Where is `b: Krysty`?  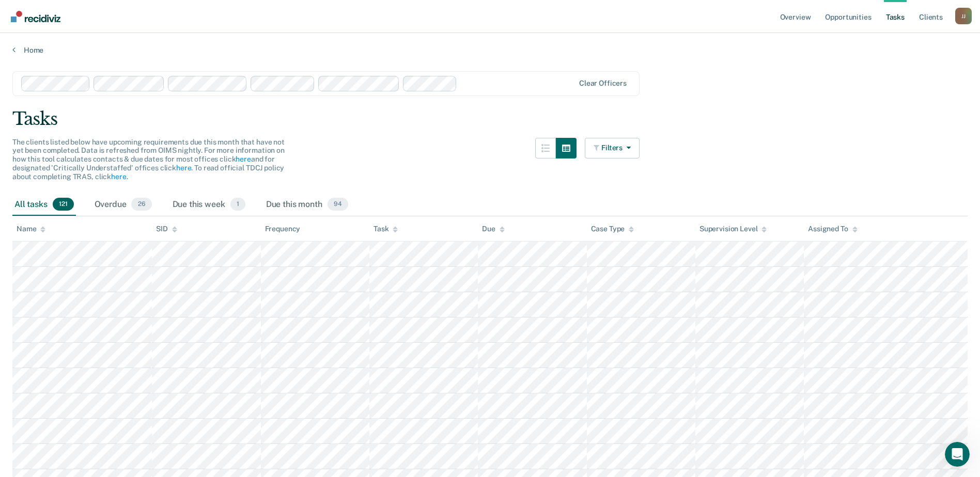 b: Krysty is located at coordinates (74, 194).